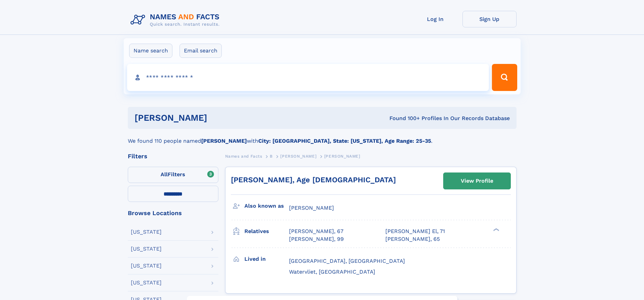 This screenshot has width=644, height=300. Describe the element at coordinates (176, 20) in the screenshot. I see `img: Logo Names and Facts` at that location.